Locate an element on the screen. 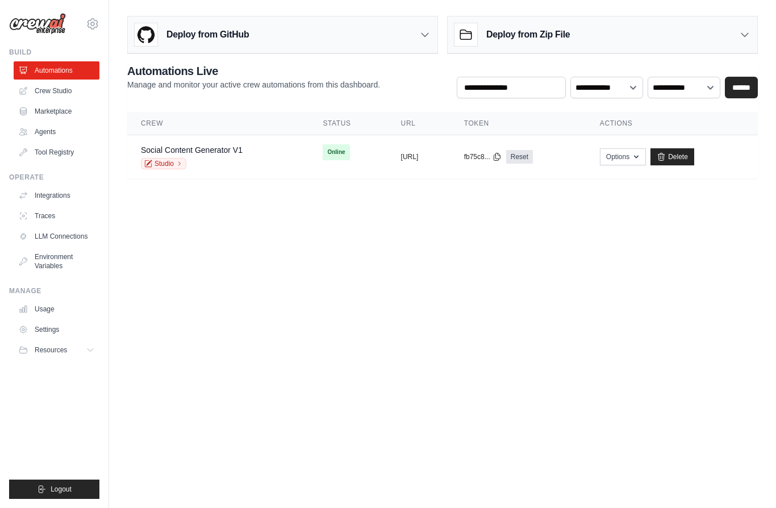 The image size is (776, 508). a: Automations is located at coordinates (56, 70).